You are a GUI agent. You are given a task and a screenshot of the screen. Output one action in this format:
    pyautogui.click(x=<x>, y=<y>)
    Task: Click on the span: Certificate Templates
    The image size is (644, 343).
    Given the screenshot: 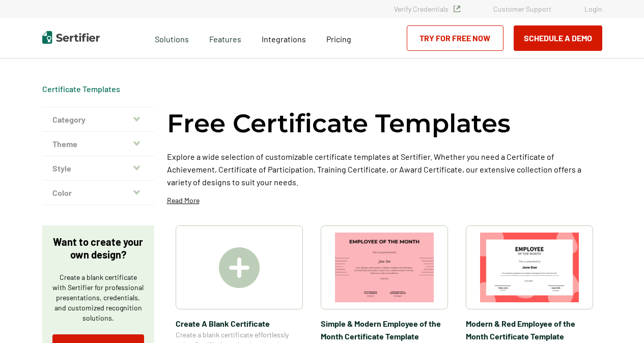 What is the action you would take?
    pyautogui.click(x=81, y=89)
    